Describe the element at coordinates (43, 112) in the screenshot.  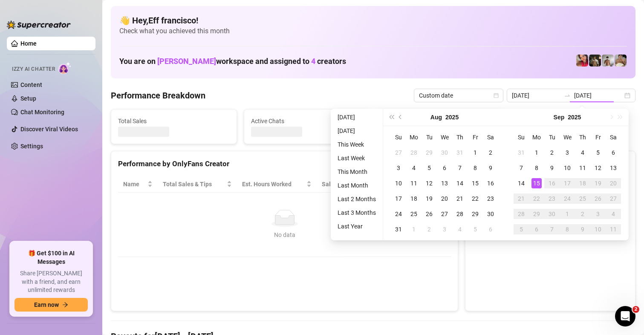
I see `a: Chat Monitoring` at that location.